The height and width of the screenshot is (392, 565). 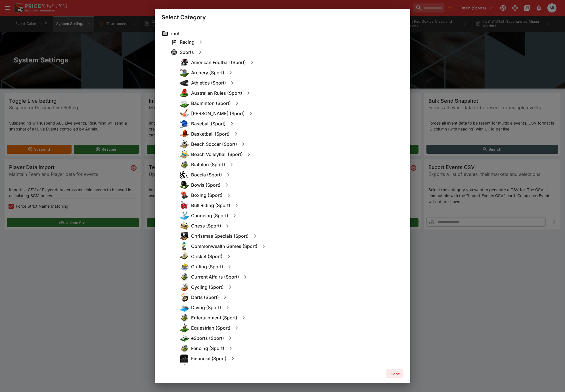 What do you see at coordinates (185, 196) in the screenshot?
I see `img: boxing.png` at bounding box center [185, 196].